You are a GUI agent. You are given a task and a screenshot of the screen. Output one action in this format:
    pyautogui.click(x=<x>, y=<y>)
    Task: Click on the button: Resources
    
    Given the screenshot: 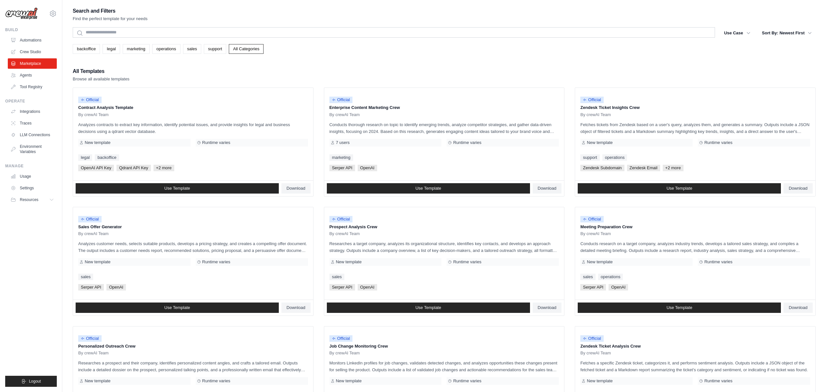 What is the action you would take?
    pyautogui.click(x=32, y=200)
    